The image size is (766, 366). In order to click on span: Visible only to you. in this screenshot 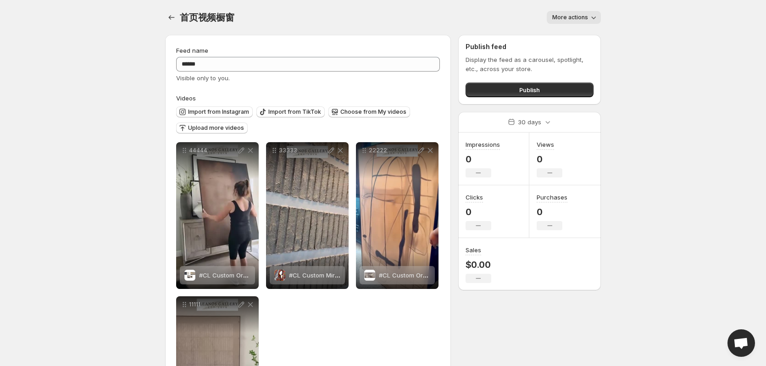, I will do `click(203, 78)`.